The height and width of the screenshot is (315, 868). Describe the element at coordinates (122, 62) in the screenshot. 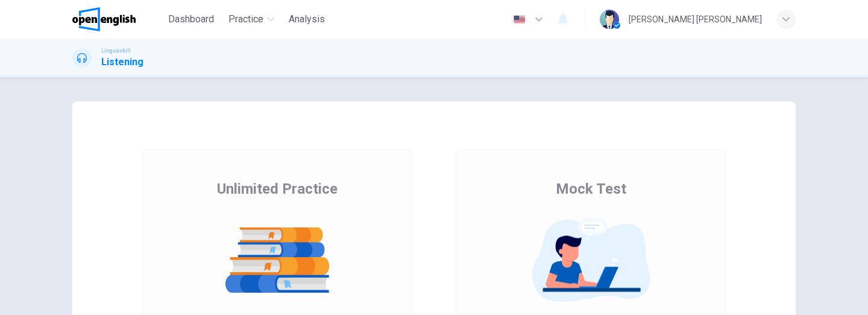

I see `h1: Listening` at that location.